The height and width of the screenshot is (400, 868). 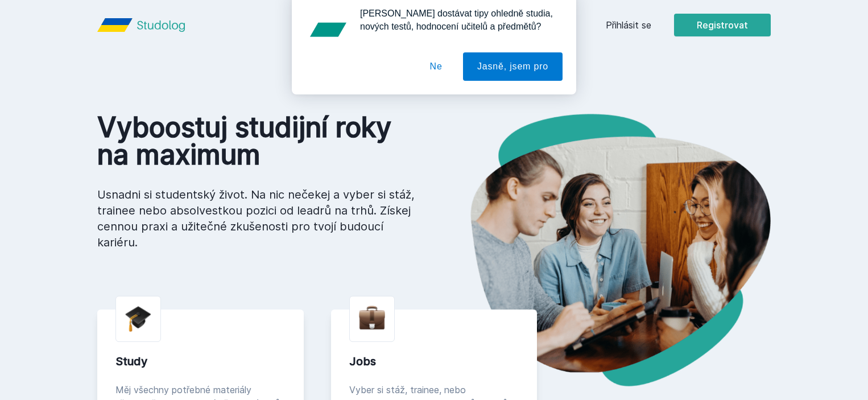 What do you see at coordinates (434, 361) in the screenshot?
I see `div: Jobs` at bounding box center [434, 361].